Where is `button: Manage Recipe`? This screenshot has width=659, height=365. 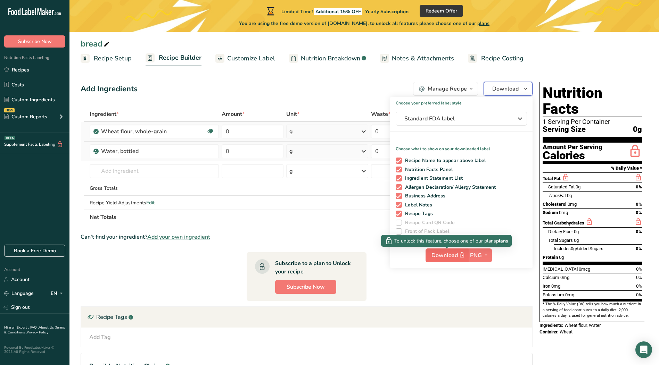
button: Manage Recipe is located at coordinates (445, 89).